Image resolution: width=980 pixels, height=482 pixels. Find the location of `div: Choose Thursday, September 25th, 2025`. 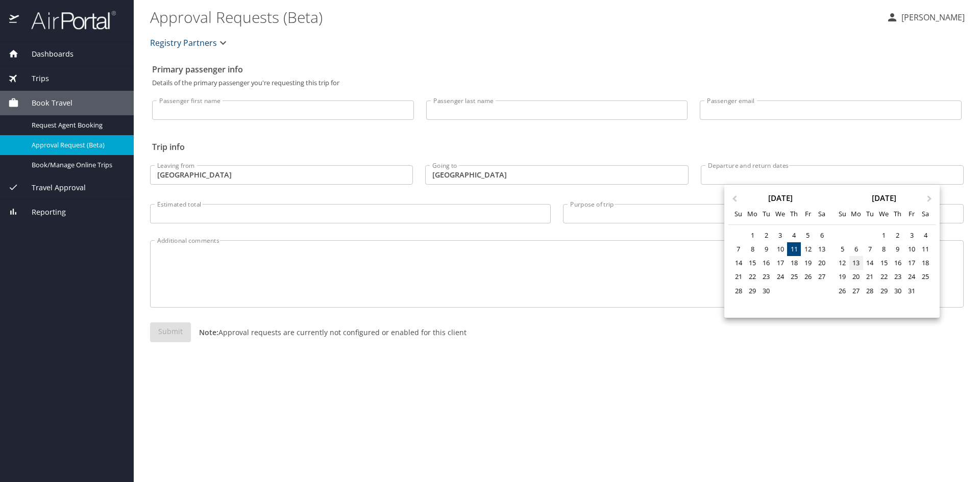

div: Choose Thursday, September 25th, 2025 is located at coordinates (794, 276).